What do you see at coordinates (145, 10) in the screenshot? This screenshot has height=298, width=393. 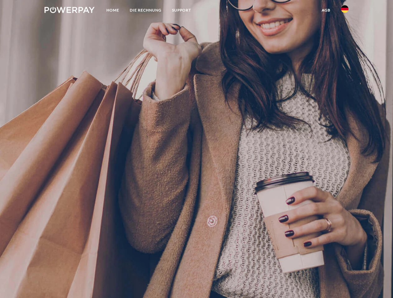 I see `a: DIE RECHNUNG` at bounding box center [145, 10].